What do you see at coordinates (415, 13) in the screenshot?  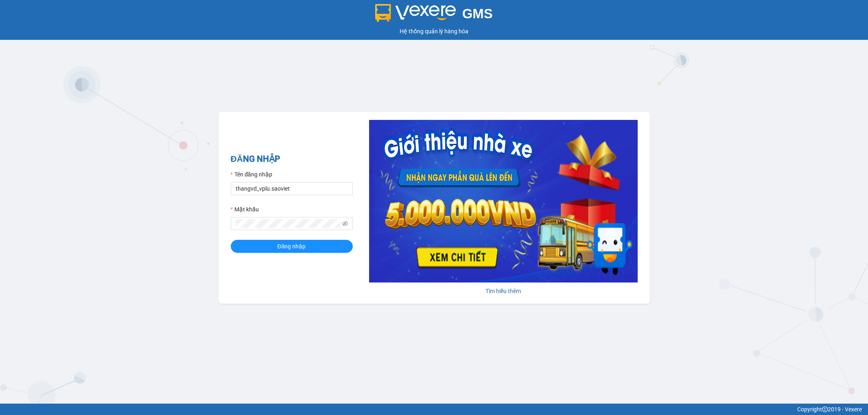 I see `img: logo 2` at bounding box center [415, 13].